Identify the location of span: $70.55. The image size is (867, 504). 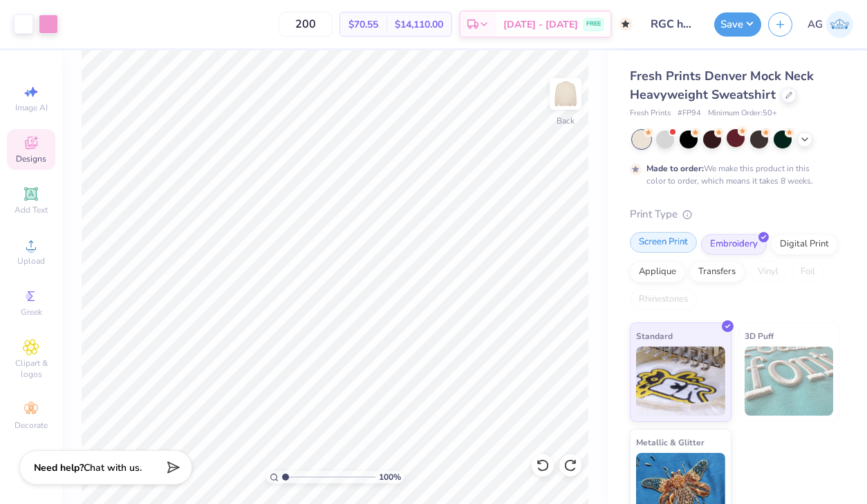
(363, 24).